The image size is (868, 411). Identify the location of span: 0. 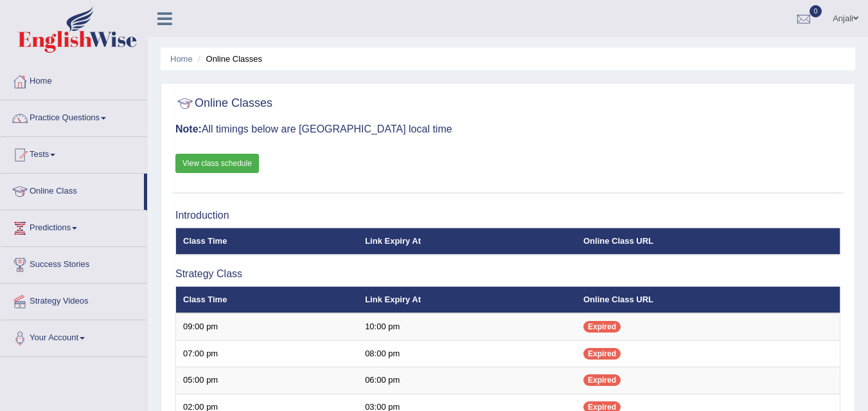
(816, 11).